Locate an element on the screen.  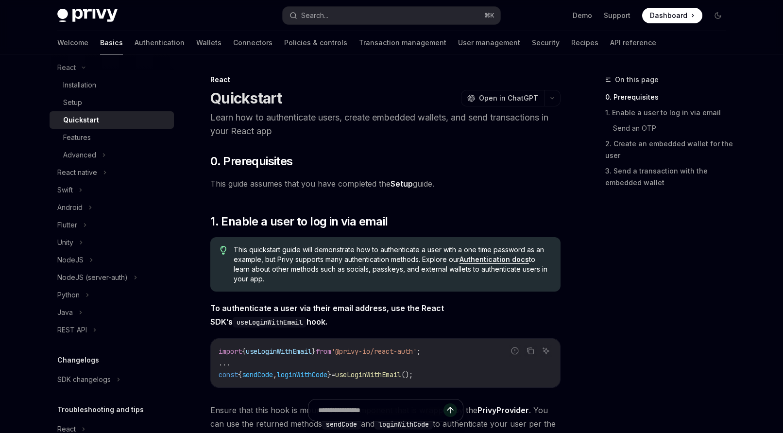
span: This guide assumes that you have completed the guide. is located at coordinates (385, 184).